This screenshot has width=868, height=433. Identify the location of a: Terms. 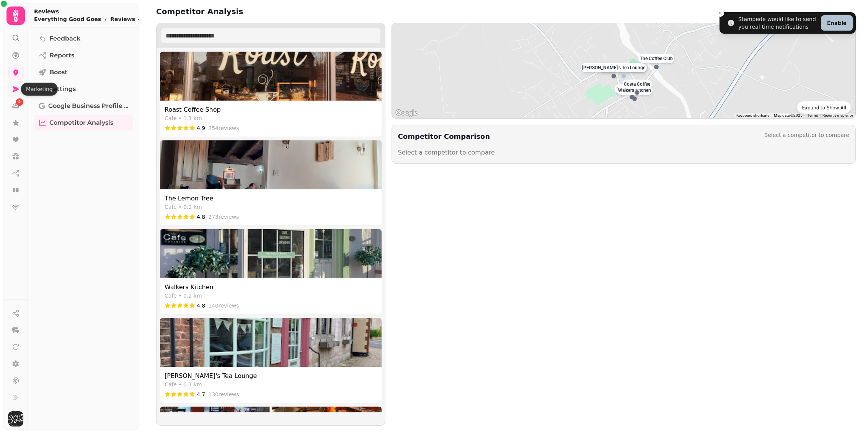
(813, 115).